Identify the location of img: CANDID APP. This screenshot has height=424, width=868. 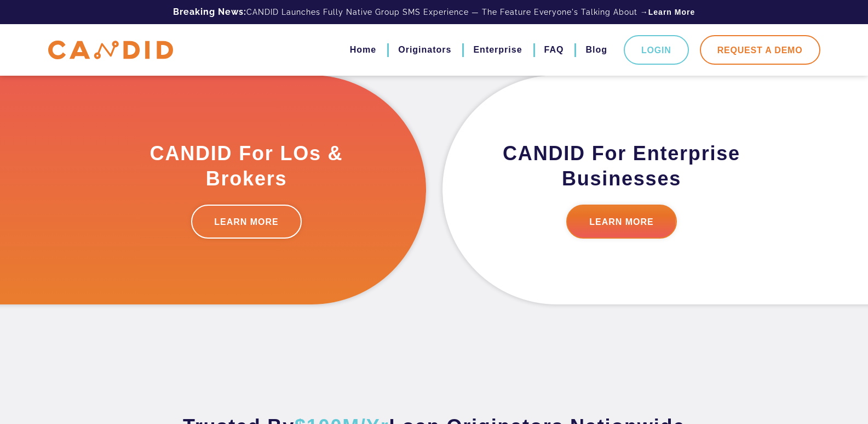
(111, 50).